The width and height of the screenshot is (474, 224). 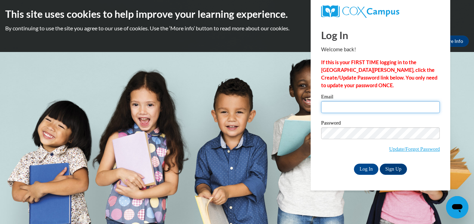 I want to click on label: Email, so click(x=380, y=98).